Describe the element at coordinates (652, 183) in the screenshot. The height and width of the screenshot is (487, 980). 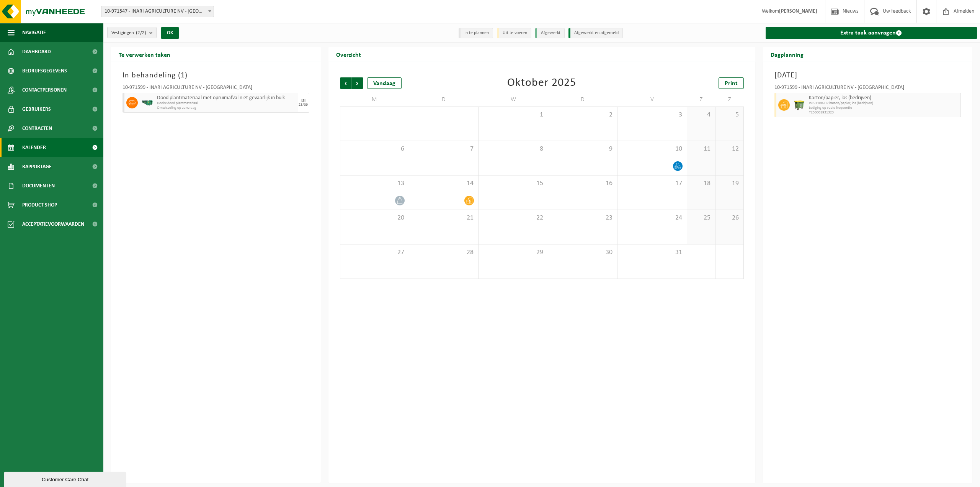
I see `span: 17` at that location.